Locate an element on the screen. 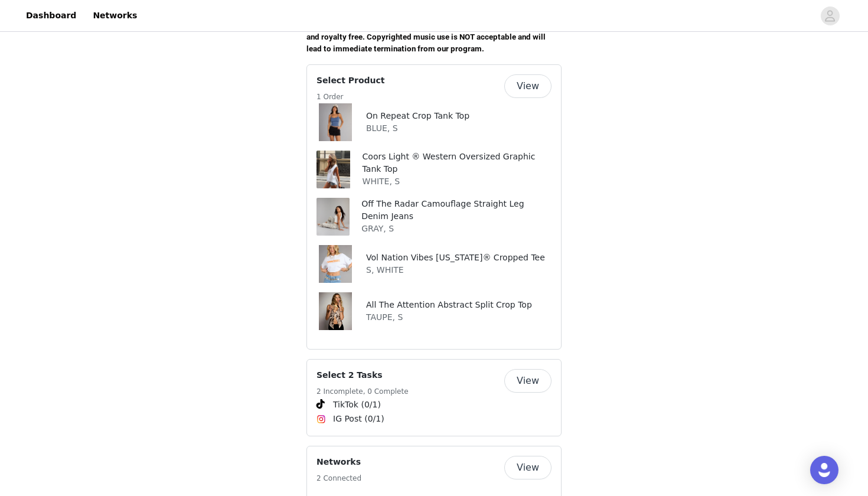  a: Dashboard is located at coordinates (50, 15).